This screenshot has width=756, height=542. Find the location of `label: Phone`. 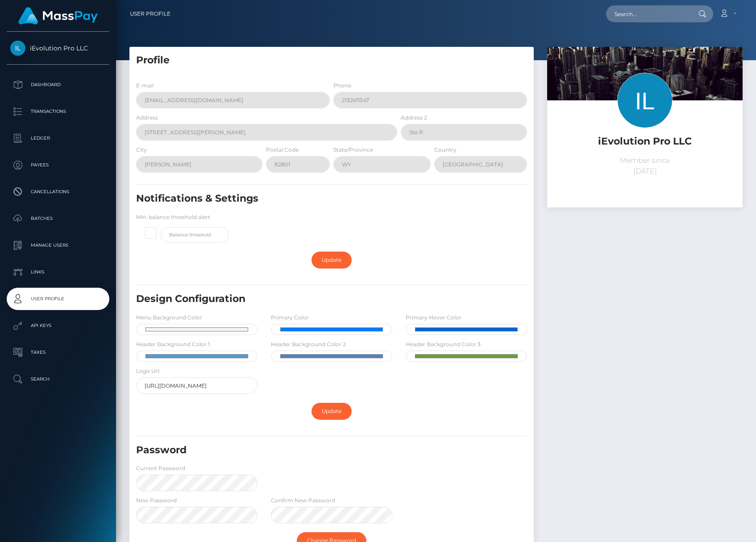

label: Phone is located at coordinates (342, 86).